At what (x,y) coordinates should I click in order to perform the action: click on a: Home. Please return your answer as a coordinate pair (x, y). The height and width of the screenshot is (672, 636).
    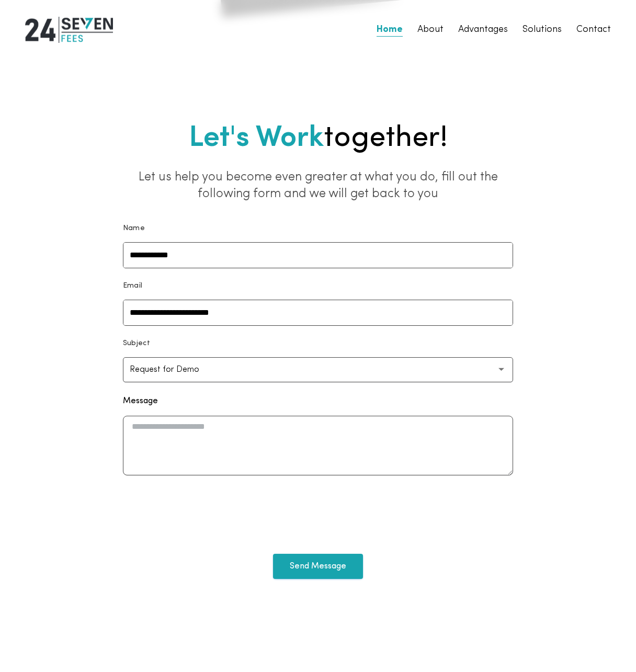
    Looking at the image, I should click on (389, 29).